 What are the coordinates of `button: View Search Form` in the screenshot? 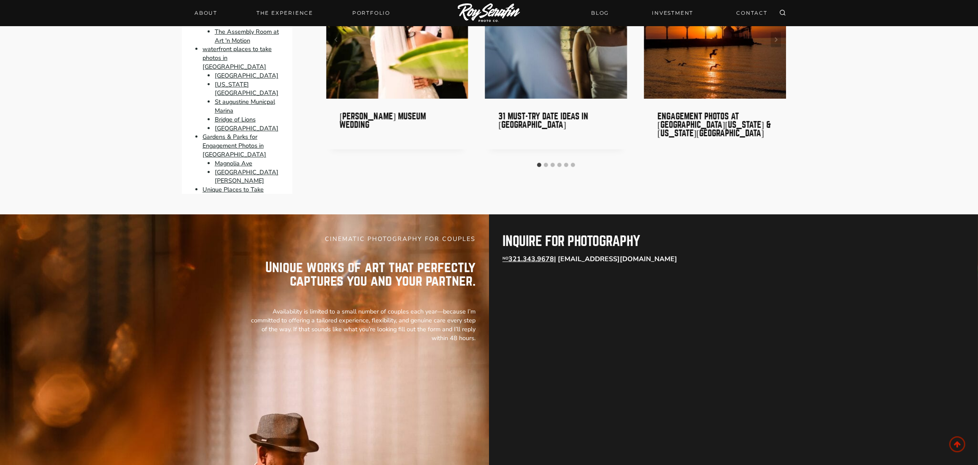 It's located at (783, 13).